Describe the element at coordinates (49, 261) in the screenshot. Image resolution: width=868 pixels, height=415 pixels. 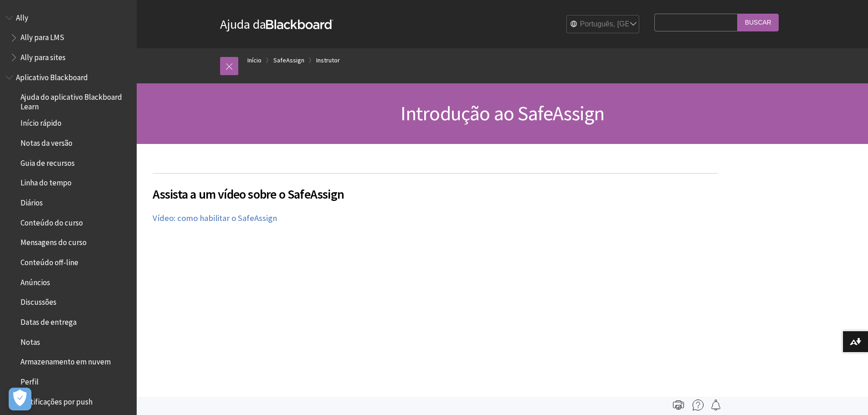
I see `span: Conteúdo off-line` at that location.